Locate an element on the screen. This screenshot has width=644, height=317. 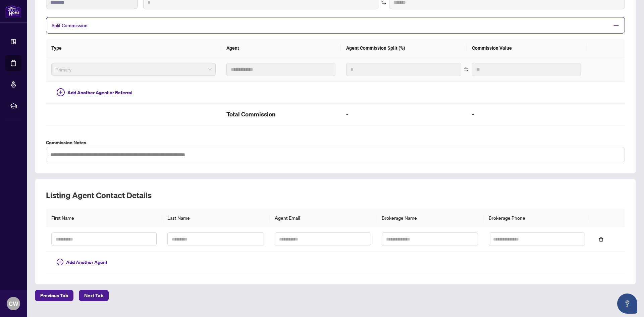
button: Next Tab is located at coordinates (94, 296).